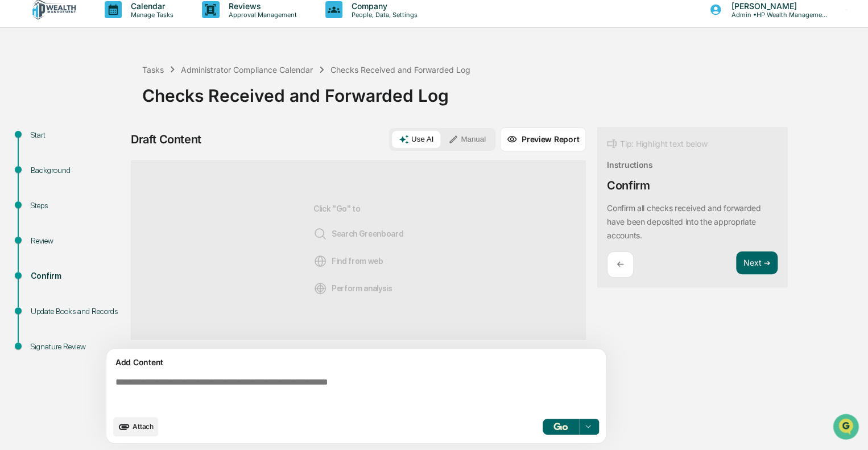  Describe the element at coordinates (117, 207) in the screenshot. I see `span: Attestations` at that location.